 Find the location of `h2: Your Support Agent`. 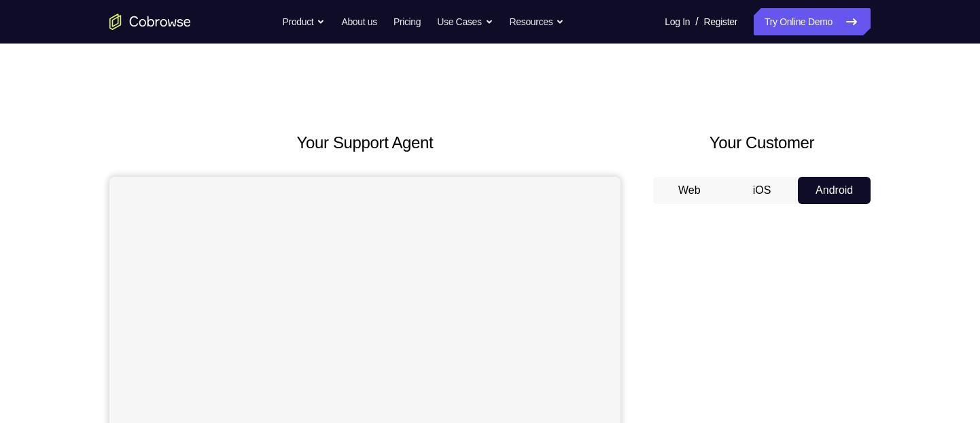

h2: Your Support Agent is located at coordinates (365, 142).